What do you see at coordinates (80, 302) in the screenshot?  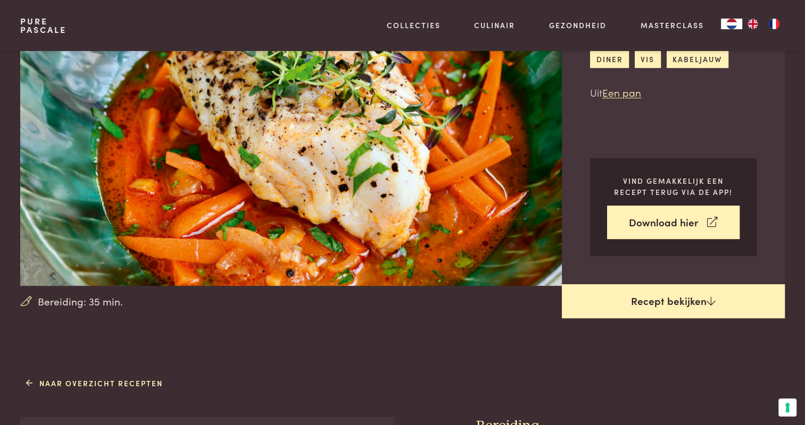 I see `span: Bereiding: 35 min.` at bounding box center [80, 302].